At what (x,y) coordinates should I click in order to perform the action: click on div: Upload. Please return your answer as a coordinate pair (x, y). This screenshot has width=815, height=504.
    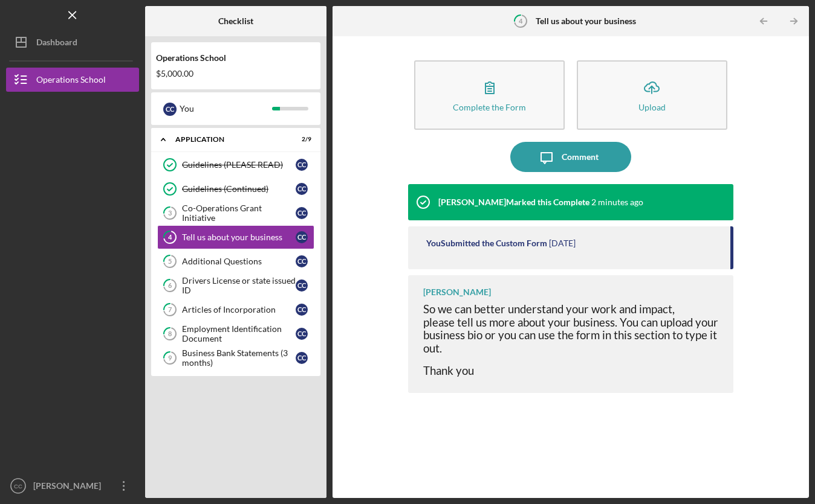
    Looking at the image, I should click on (652, 107).